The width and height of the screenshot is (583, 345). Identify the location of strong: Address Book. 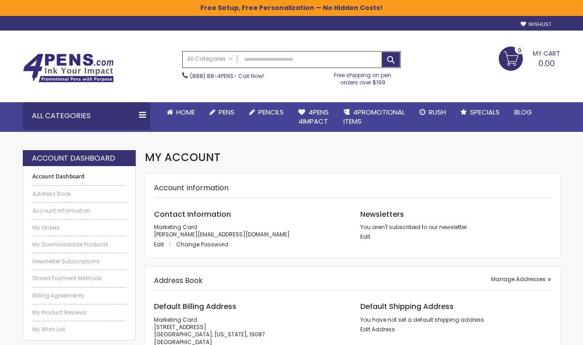
(178, 280).